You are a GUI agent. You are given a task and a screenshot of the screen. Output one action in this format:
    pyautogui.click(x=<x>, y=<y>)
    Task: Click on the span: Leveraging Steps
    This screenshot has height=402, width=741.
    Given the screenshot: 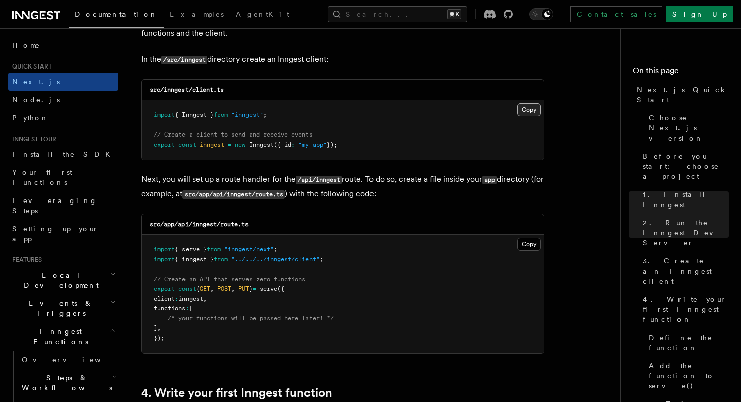 What is the action you would take?
    pyautogui.click(x=54, y=206)
    